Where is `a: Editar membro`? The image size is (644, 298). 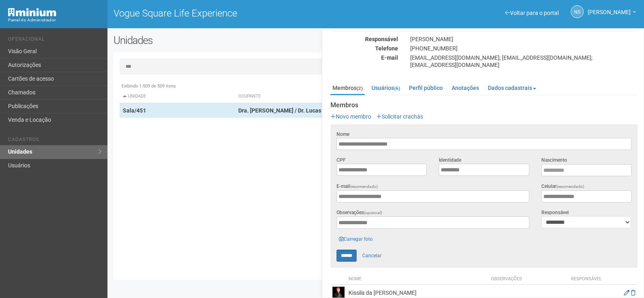
a: Editar membro is located at coordinates (627, 292).